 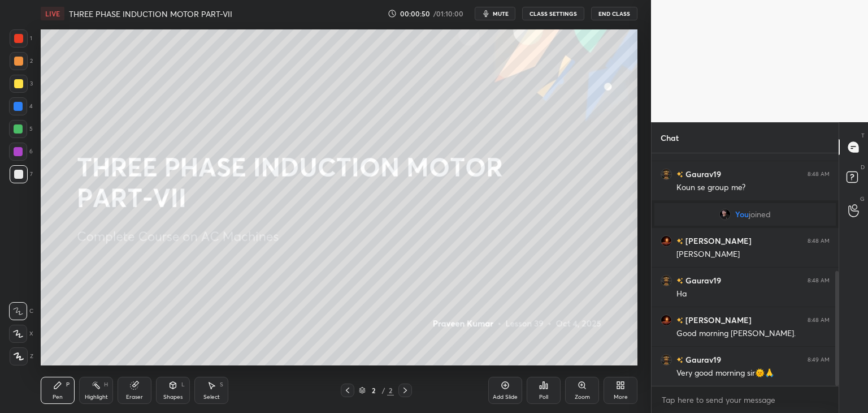 I want to click on span: mute, so click(x=501, y=14).